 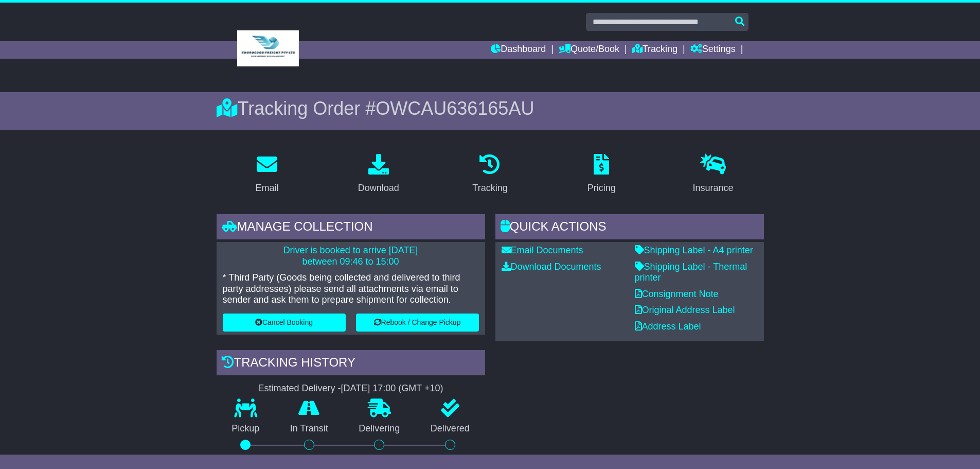 What do you see at coordinates (378, 187) in the screenshot?
I see `div: Download` at bounding box center [378, 187].